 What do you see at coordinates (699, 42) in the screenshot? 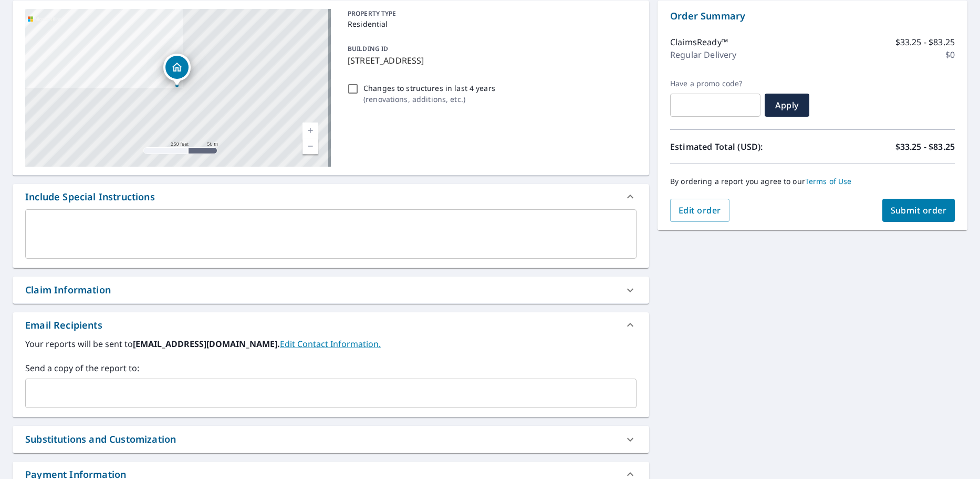
I see `p: ClaimsReady™` at bounding box center [699, 42].